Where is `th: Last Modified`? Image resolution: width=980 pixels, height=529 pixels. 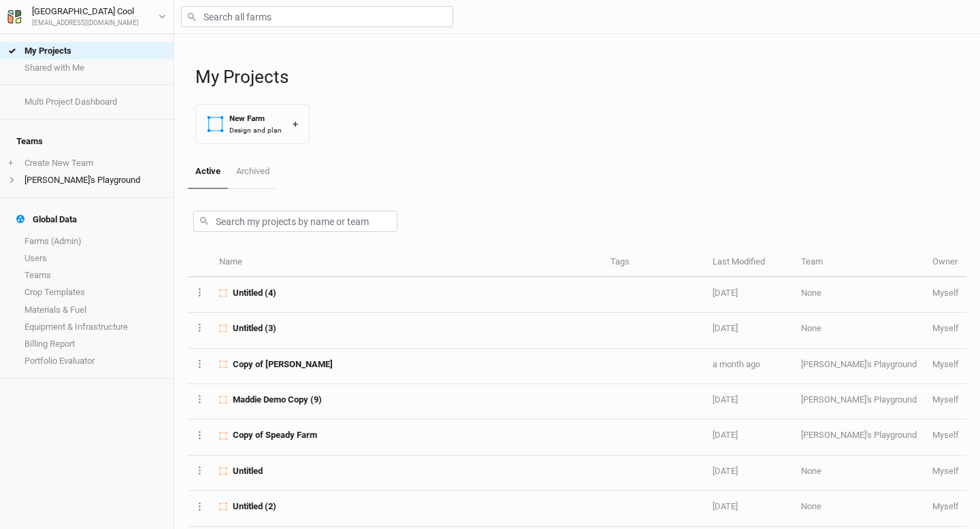
th: Last Modified is located at coordinates (749, 262).